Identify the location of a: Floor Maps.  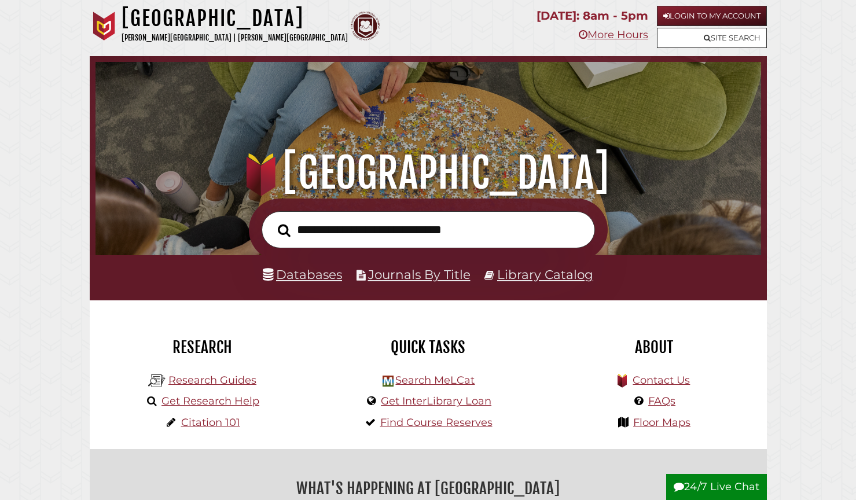
(661, 422).